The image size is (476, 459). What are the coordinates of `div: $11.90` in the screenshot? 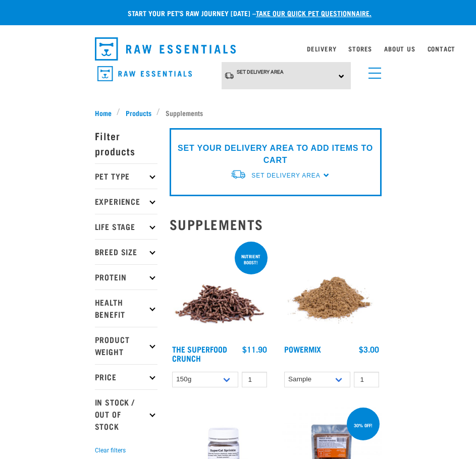 It's located at (254, 349).